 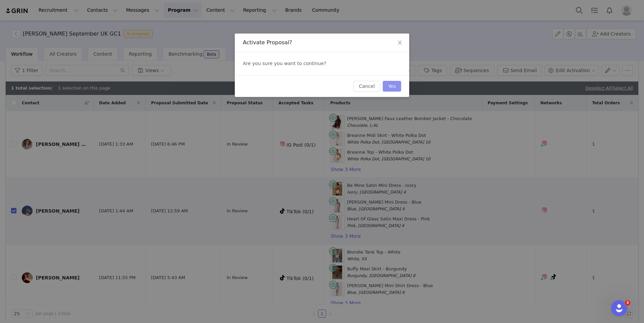 I want to click on button: Cancel, so click(x=367, y=86).